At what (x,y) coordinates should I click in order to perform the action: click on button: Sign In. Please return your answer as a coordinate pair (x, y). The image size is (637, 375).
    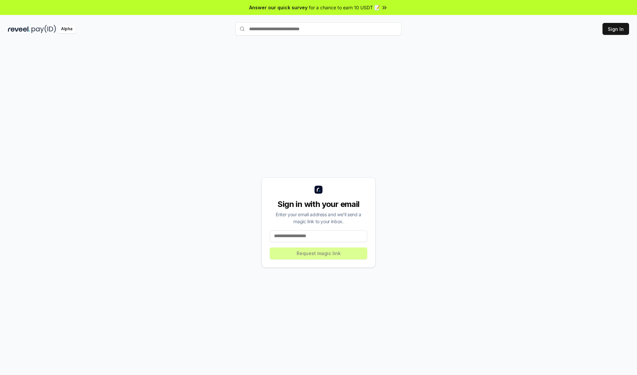
    Looking at the image, I should click on (616, 29).